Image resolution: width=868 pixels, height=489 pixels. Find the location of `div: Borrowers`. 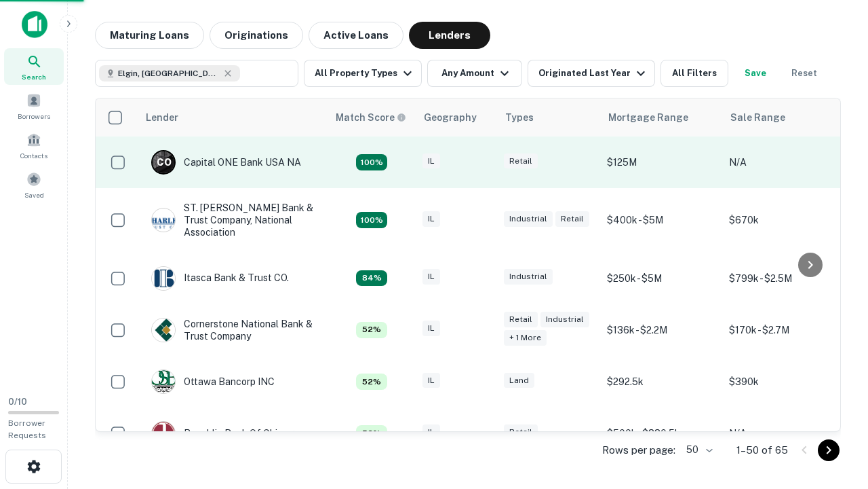

div: Borrowers is located at coordinates (34, 106).